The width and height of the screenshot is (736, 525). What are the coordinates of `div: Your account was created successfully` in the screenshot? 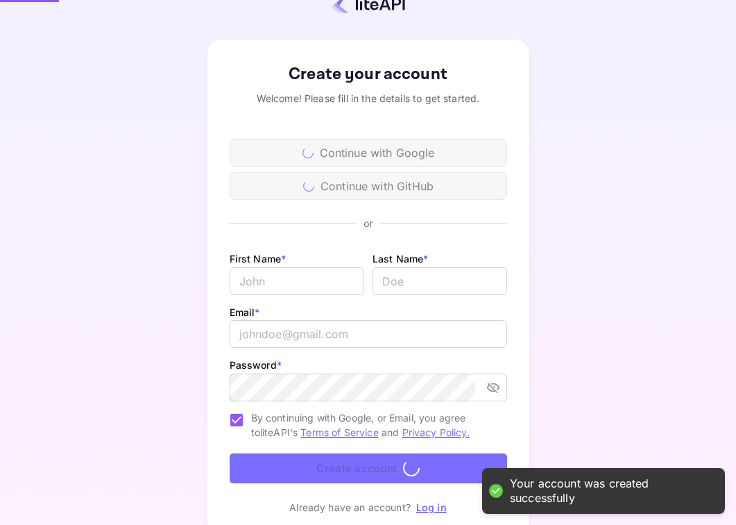 It's located at (611, 491).